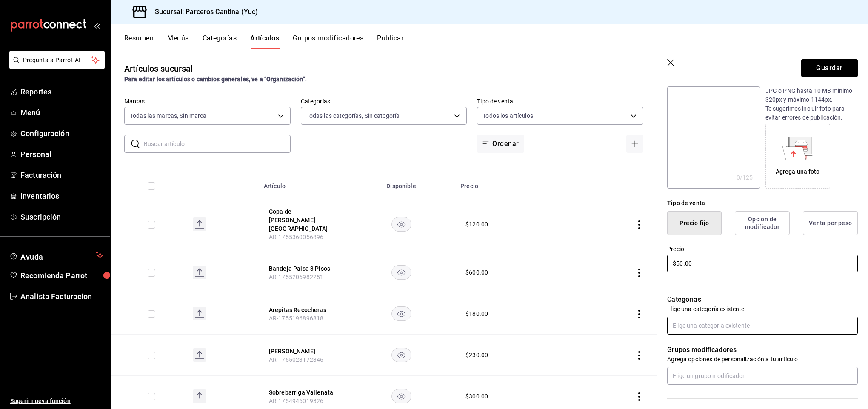  Describe the element at coordinates (830, 223) in the screenshot. I see `button: Venta por peso` at that location.